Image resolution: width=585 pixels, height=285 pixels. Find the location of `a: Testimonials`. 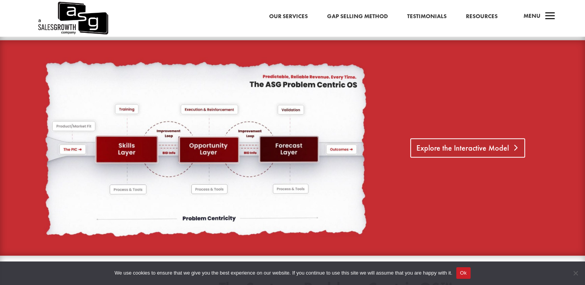

a: Testimonials is located at coordinates (427, 17).